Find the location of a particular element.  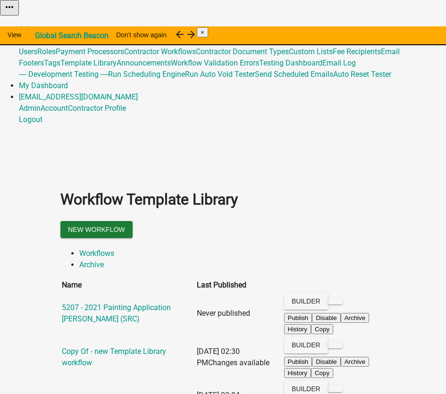

a: Account is located at coordinates (54, 108).